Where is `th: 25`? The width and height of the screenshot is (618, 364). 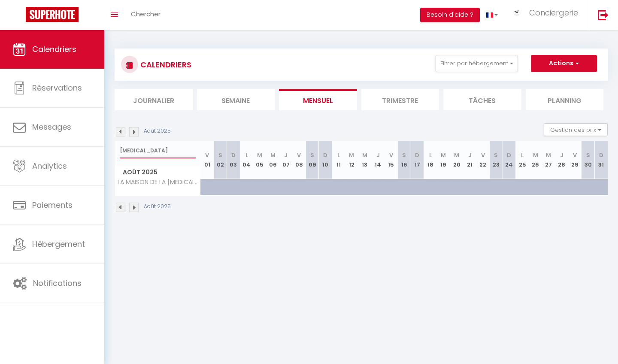
th: 25 is located at coordinates (522, 160).